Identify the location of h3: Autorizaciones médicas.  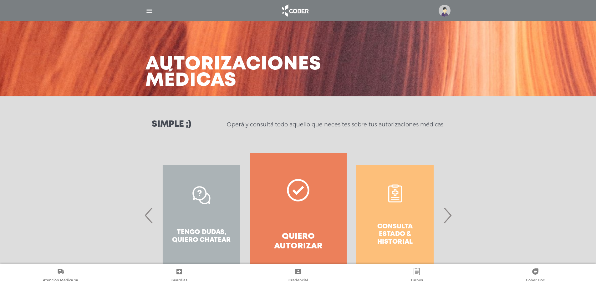
(234, 73).